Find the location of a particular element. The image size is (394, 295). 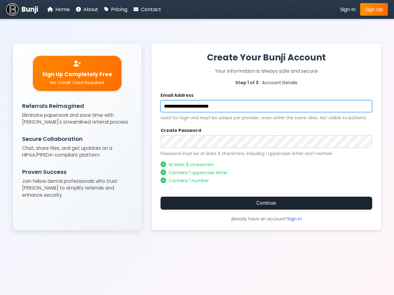

a: Sign In is located at coordinates (348, 9).